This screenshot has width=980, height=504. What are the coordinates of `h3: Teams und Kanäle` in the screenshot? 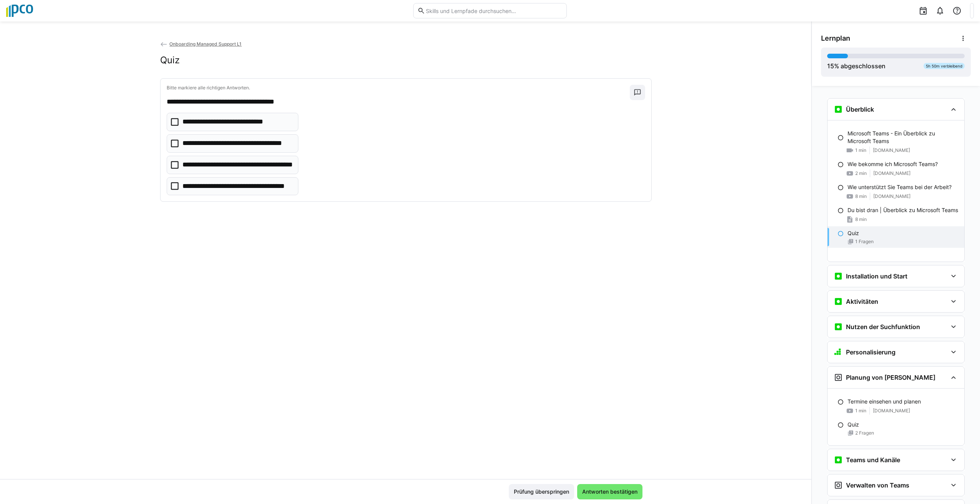 It's located at (873, 460).